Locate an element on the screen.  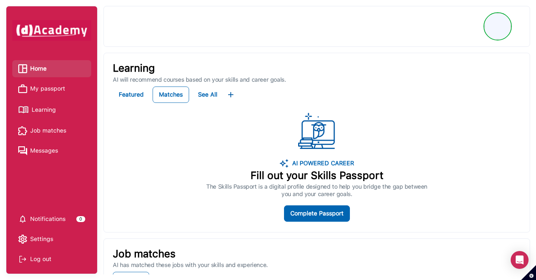
p: AI will recommend courses based on your skills and career goals. is located at coordinates (317, 80).